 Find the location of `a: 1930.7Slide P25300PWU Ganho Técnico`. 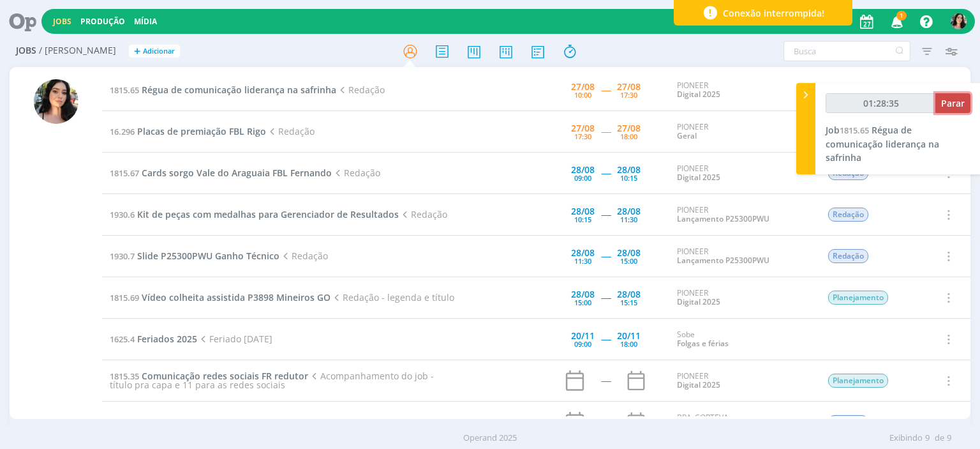

a: 1930.7Slide P25300PWU Ganho Técnico is located at coordinates (195, 256).